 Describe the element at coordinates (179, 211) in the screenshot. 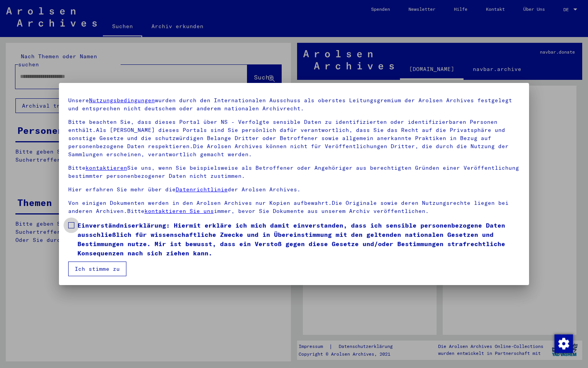

I see `a: kontaktieren Sie uns` at that location.